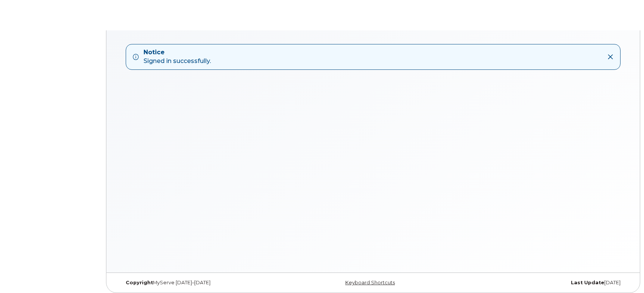  I want to click on strong: Copyright, so click(140, 282).